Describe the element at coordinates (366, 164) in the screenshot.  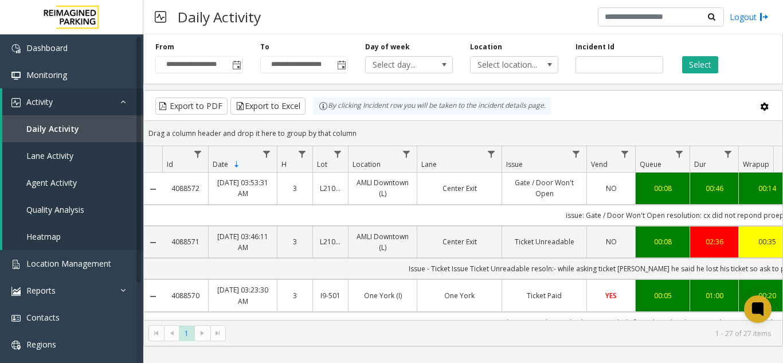
I see `span: Location` at that location.